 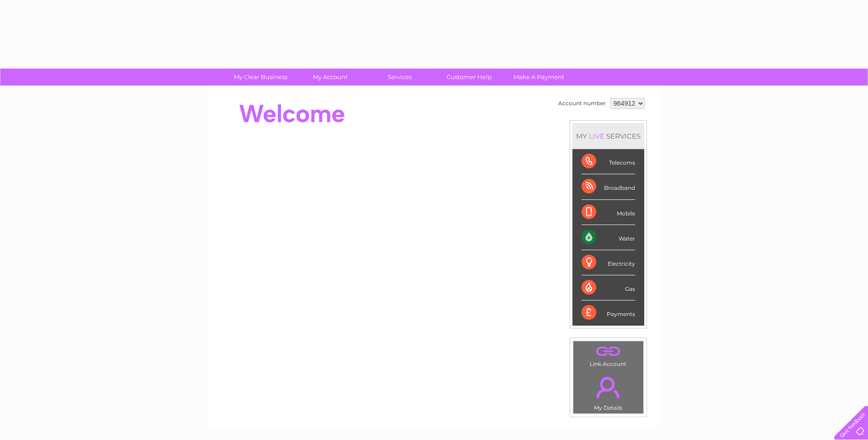 I want to click on div: Mobile, so click(x=608, y=212).